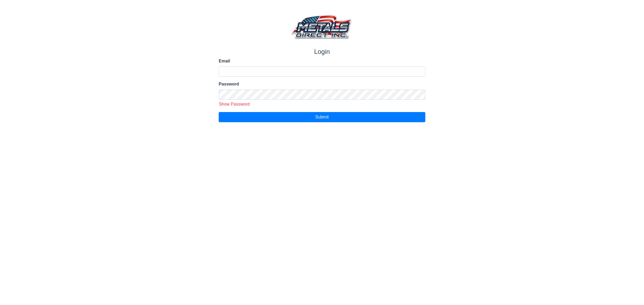 The height and width of the screenshot is (305, 644). I want to click on label: Email, so click(322, 61).